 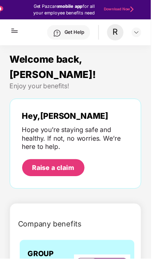 I want to click on div: R, so click(x=118, y=33).